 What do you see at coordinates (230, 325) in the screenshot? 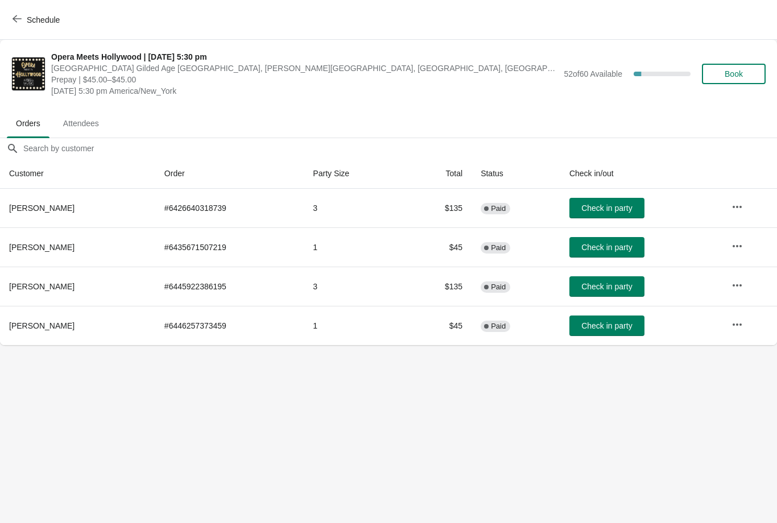
I see `td: # 6446257373459` at bounding box center [230, 325].